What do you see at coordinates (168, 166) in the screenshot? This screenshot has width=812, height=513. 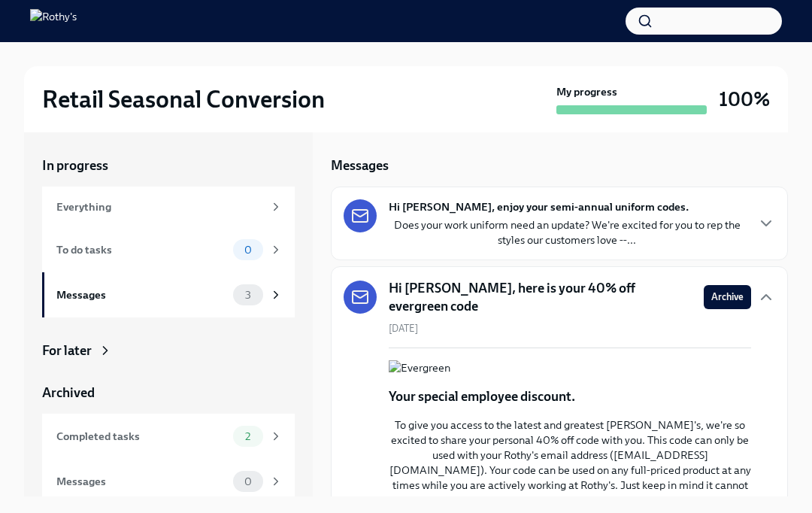 I see `div: In progress` at bounding box center [168, 166].